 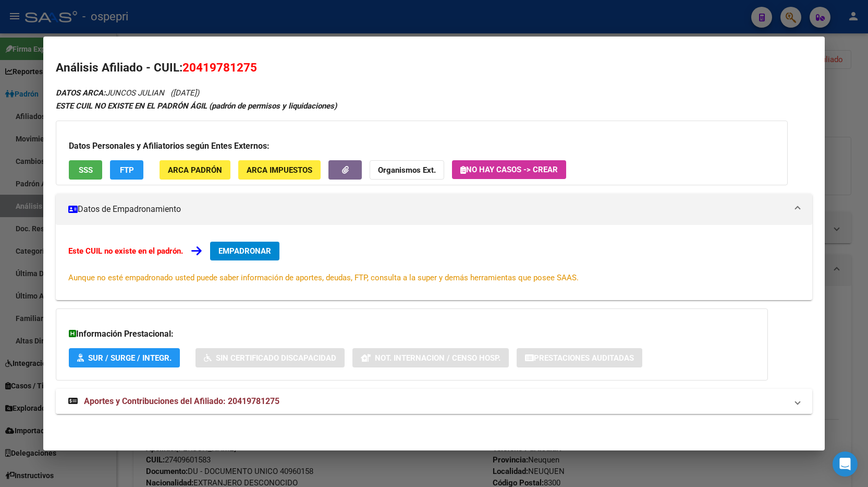 I want to click on div: Datos de Empadronamiento, so click(x=434, y=262).